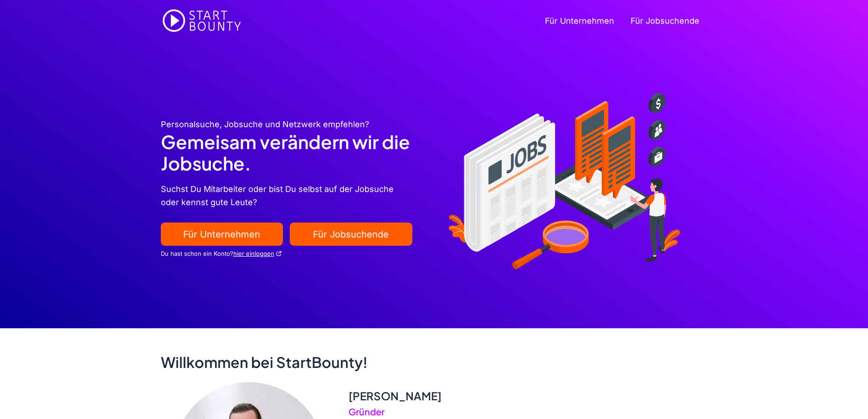 The width and height of the screenshot is (868, 419). What do you see at coordinates (287, 152) in the screenshot?
I see `h1: Gemeisam verändern wir die Jobsuche.` at bounding box center [287, 152].